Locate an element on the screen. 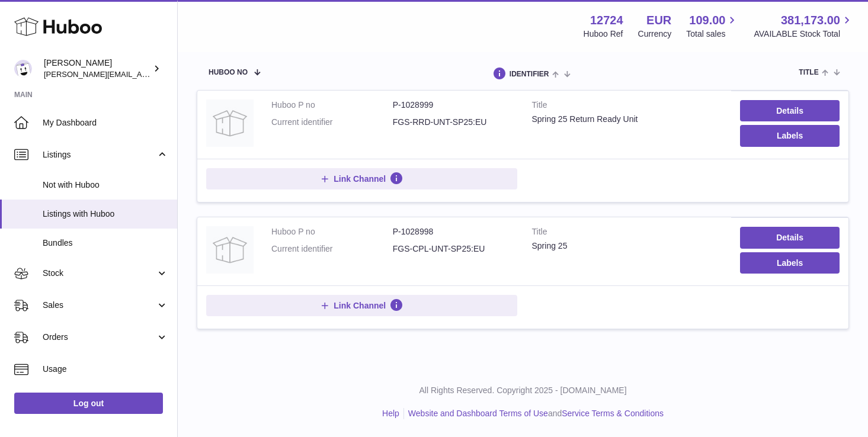 Image resolution: width=868 pixels, height=437 pixels. span: Usage is located at coordinates (105, 369).